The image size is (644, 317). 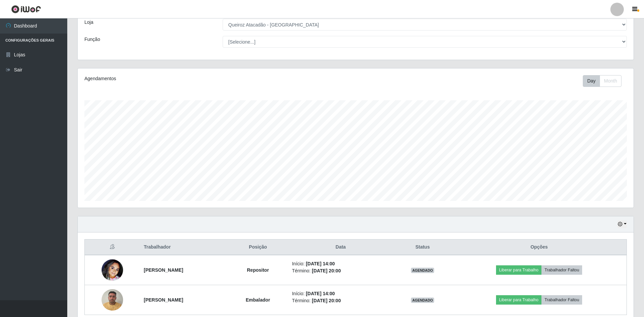 I want to click on th: Status, so click(x=422, y=247).